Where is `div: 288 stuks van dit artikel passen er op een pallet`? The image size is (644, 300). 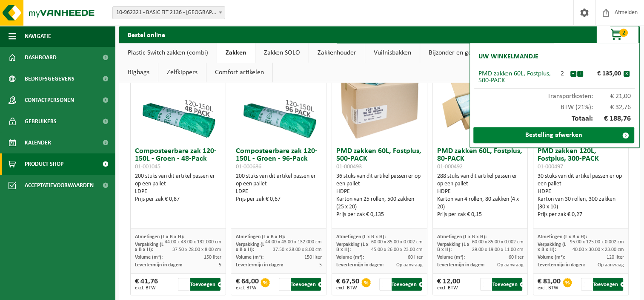 div: 288 stuks van dit artikel passen er op een pallet is located at coordinates (480, 196).